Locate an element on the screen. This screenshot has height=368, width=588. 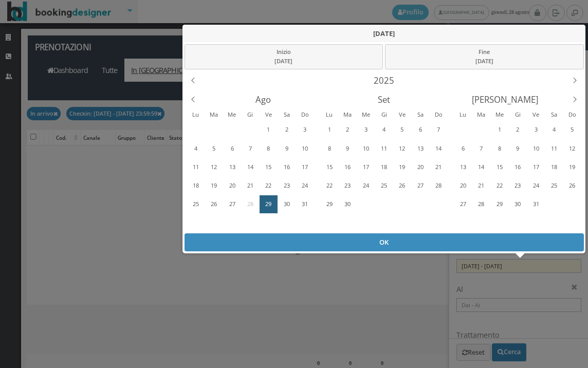
div: Venerdì is located at coordinates (536, 115).